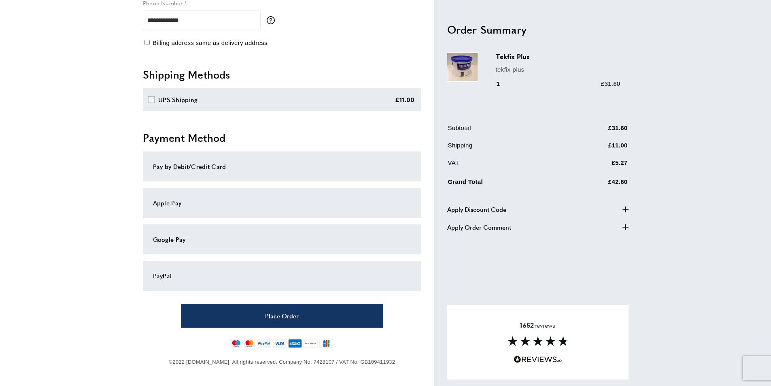  Describe the element at coordinates (282, 166) in the screenshot. I see `div: Pay by Debit/Credit Card` at that location.